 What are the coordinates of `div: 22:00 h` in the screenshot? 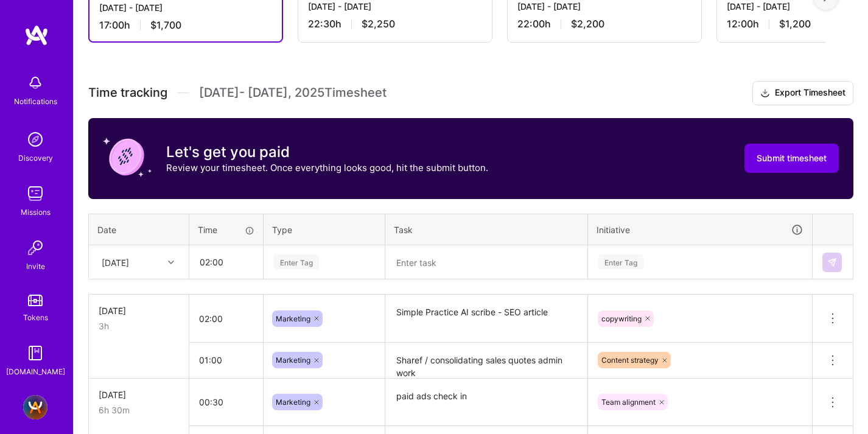 It's located at (604, 24).